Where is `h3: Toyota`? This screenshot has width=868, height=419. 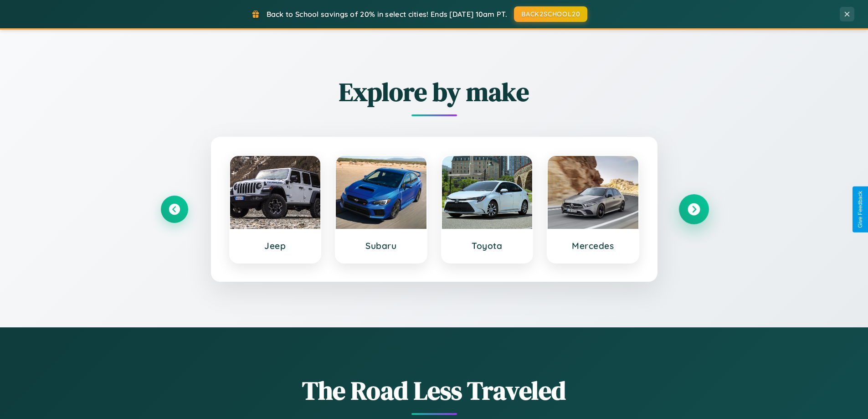 h3: Toyota is located at coordinates (487, 246).